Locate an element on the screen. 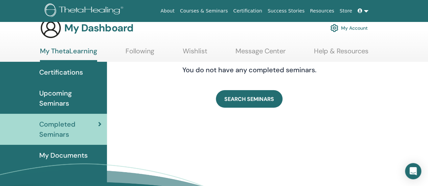 The width and height of the screenshot is (428, 186). span: SEARCH SEMINARS is located at coordinates (249, 99).